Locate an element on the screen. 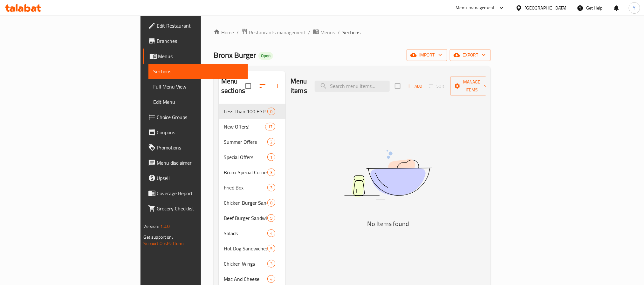 This screenshot has height=285, width=644. div: Fried Box3 is located at coordinates (252, 188).